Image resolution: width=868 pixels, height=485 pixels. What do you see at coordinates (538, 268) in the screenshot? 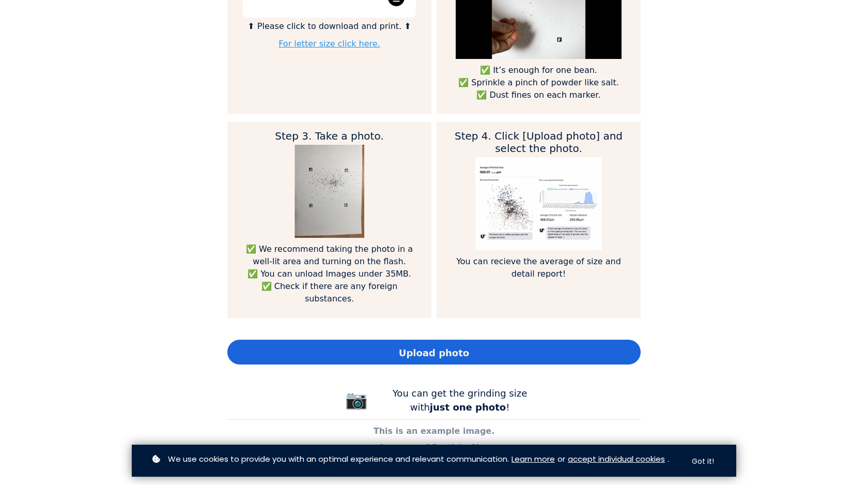
I see `p: You can recieve the average of size and detail report!` at bounding box center [538, 268].